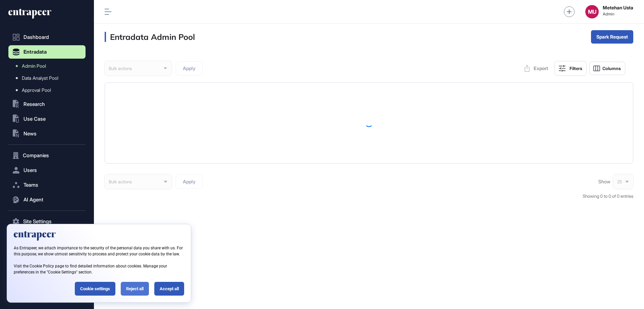 This screenshot has width=644, height=309. What do you see at coordinates (31, 185) in the screenshot?
I see `span: Teams` at bounding box center [31, 185].